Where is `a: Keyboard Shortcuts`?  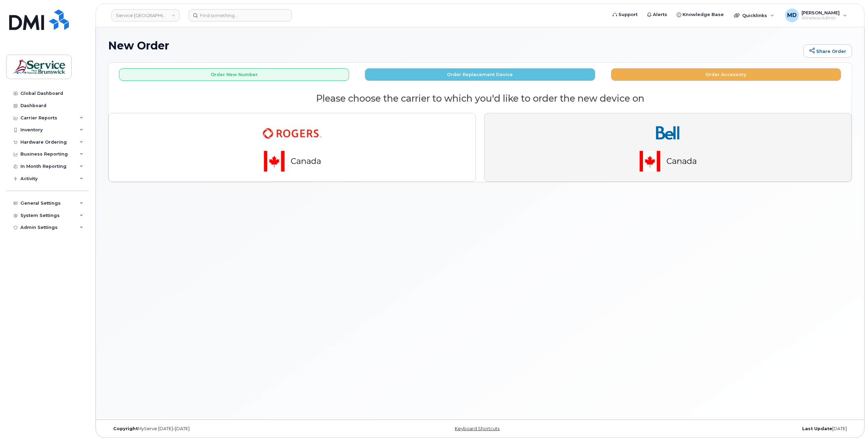 a: Keyboard Shortcuts is located at coordinates (477, 428).